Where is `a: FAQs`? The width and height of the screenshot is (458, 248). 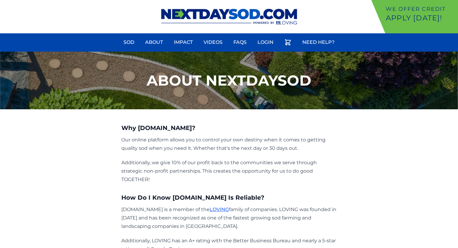
a: FAQs is located at coordinates (240, 42).